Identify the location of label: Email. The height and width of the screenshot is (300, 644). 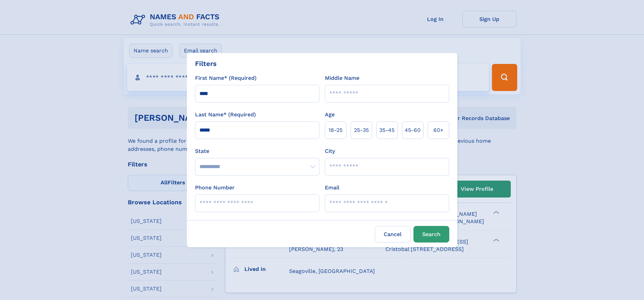
(332, 188).